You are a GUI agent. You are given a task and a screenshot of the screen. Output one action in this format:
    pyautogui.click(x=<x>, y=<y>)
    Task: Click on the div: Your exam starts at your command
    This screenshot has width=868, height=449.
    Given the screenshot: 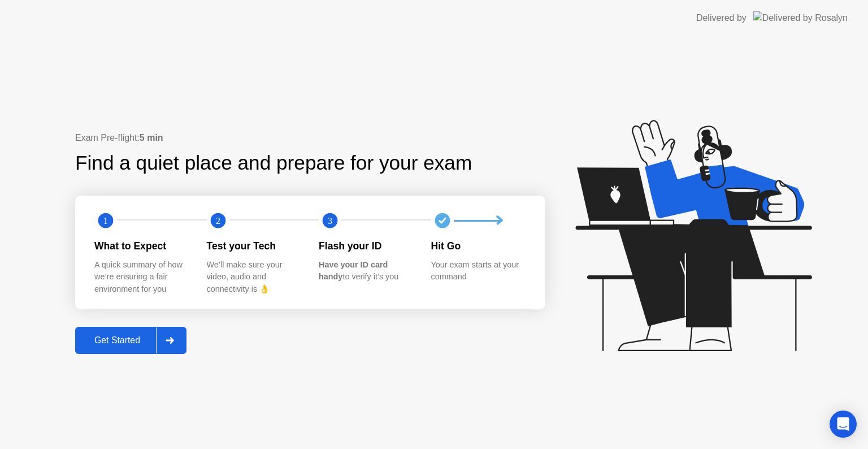 What is the action you would take?
    pyautogui.click(x=478, y=271)
    